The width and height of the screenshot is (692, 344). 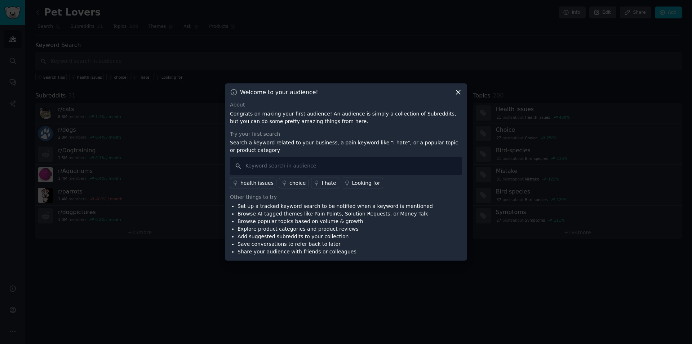 What do you see at coordinates (335, 221) in the screenshot?
I see `li: Browse popular topics based on volume & growth` at bounding box center [335, 221].